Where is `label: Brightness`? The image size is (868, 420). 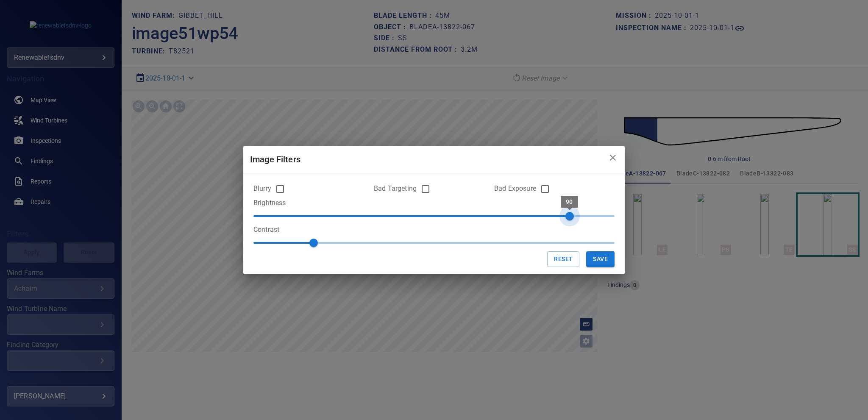
label: Brightness is located at coordinates (269, 203).